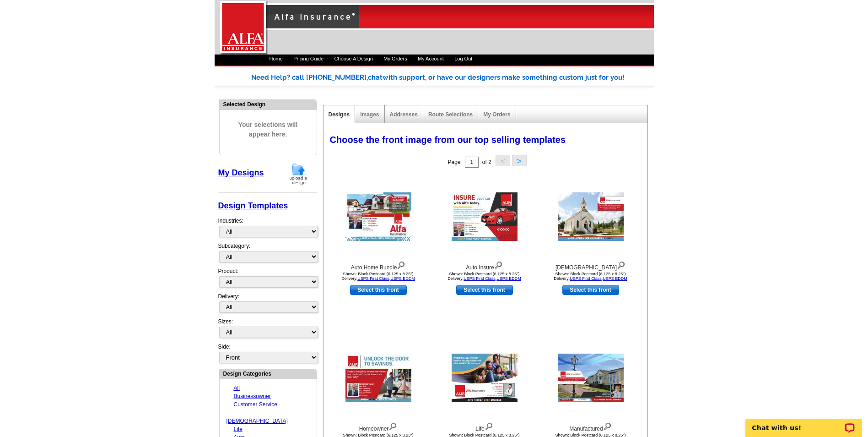 The image size is (868, 437). I want to click on div: Manufactured, so click(591, 426).